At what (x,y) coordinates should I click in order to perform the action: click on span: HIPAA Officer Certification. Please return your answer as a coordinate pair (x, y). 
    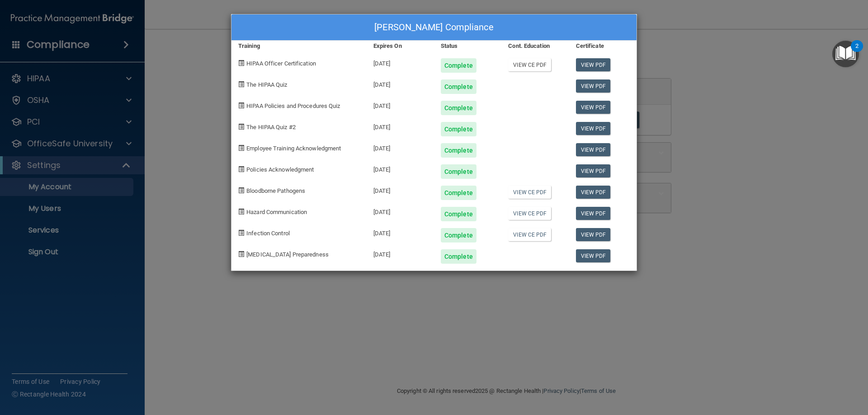
    Looking at the image, I should click on (281, 63).